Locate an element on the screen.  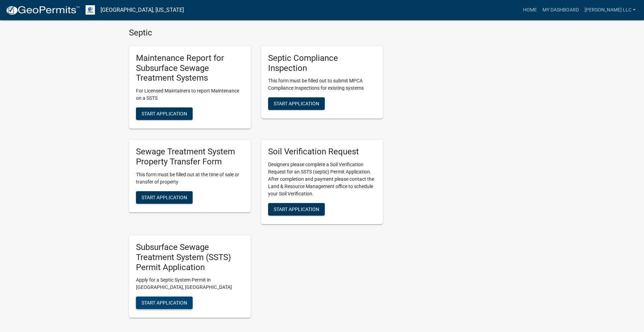
p: This form must be filled out at the time of sale or transfer of property is located at coordinates (190, 178).